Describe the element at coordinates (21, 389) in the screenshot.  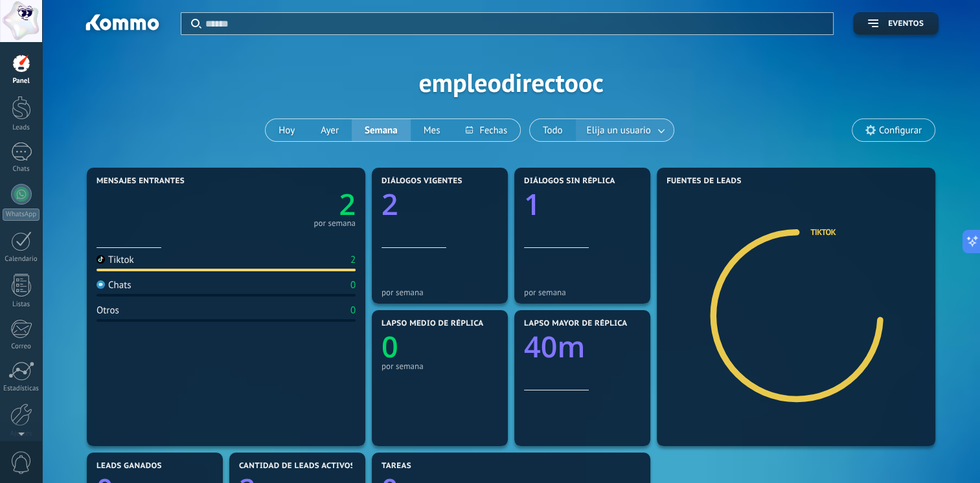
I see `div: Estadísticas` at that location.